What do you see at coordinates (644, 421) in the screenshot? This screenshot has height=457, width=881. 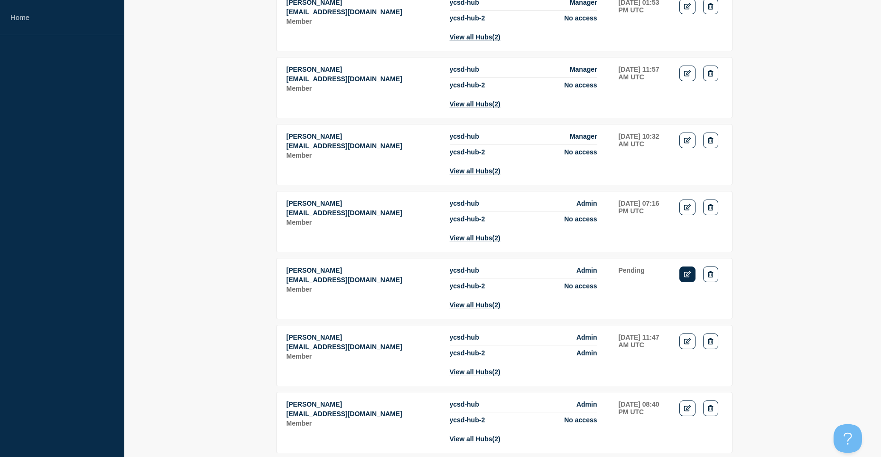 I see `td: Last sign-in: 2025-08-04 08:40 PM UTC` at bounding box center [644, 421].